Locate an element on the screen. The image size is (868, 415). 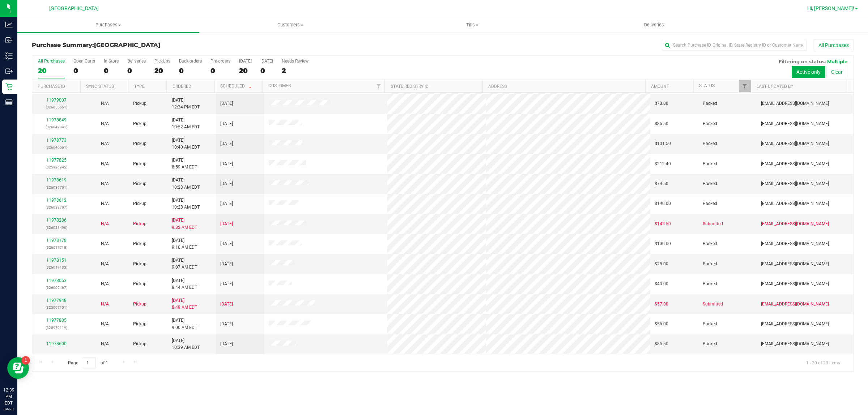
span: $70.00 is located at coordinates (661, 103).